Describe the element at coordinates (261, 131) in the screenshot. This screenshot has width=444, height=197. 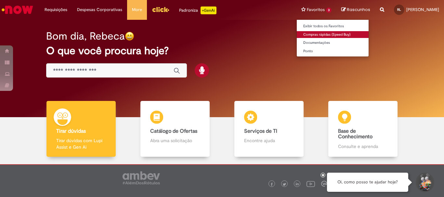
I see `b: Serviços de TI` at that location.